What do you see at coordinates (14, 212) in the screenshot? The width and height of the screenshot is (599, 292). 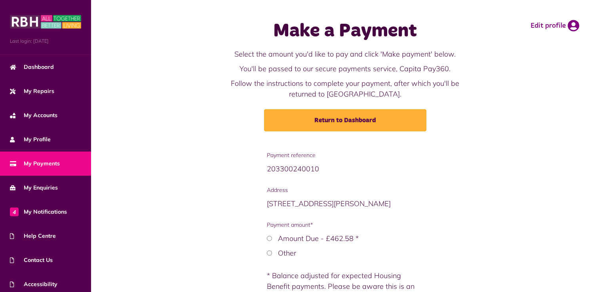 I see `span: 4` at bounding box center [14, 212].